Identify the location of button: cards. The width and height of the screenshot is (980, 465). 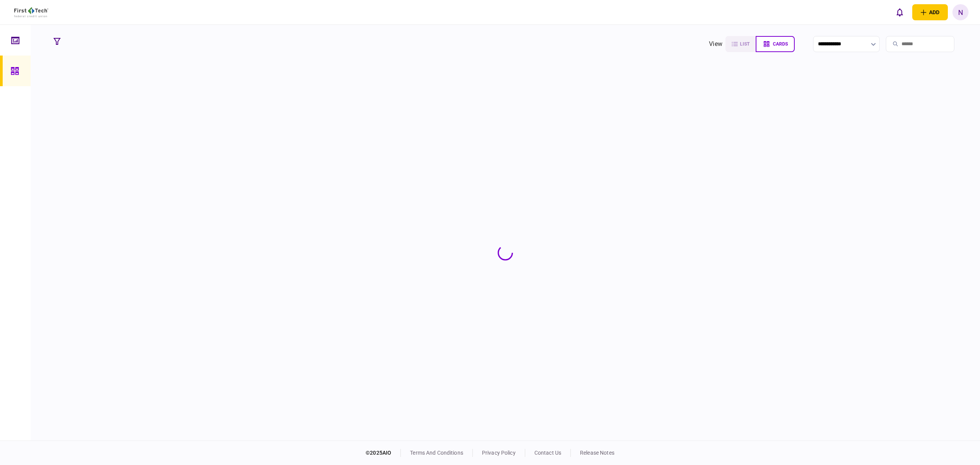
(775, 44).